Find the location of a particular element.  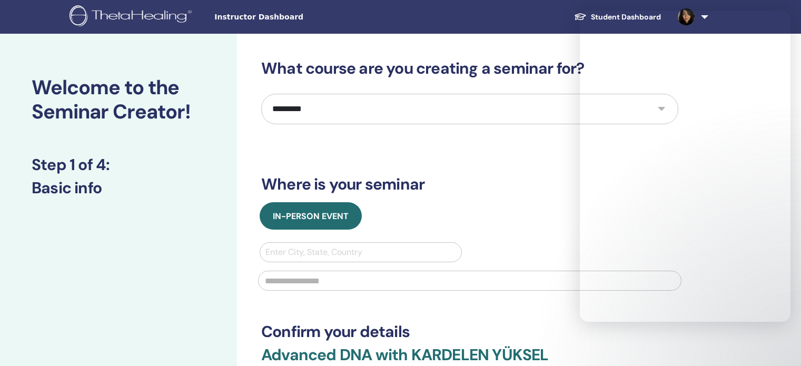

h2: Welcome to the Seminar Creator! is located at coordinates (119, 100).